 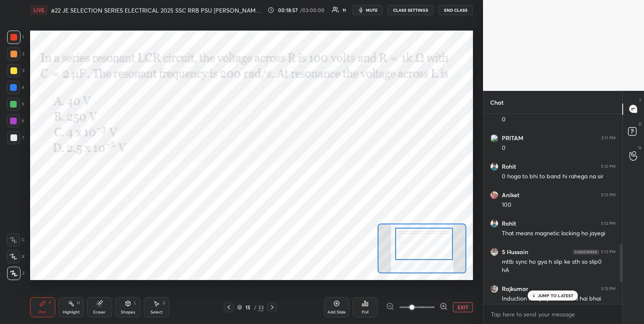 What do you see at coordinates (365, 312) in the screenshot?
I see `div: Poll` at bounding box center [365, 312].